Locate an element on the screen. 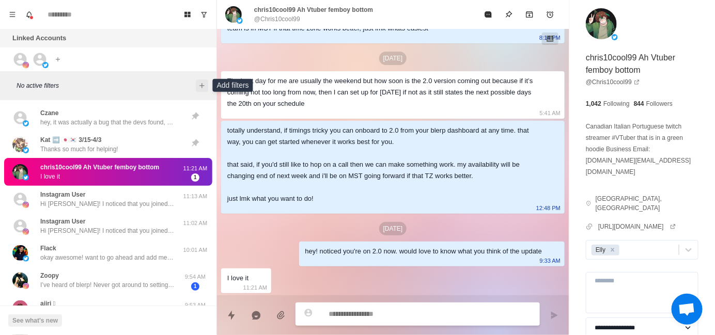 Image resolution: width=715 pixels, height=335 pixels. div: I love it is located at coordinates (238, 278).